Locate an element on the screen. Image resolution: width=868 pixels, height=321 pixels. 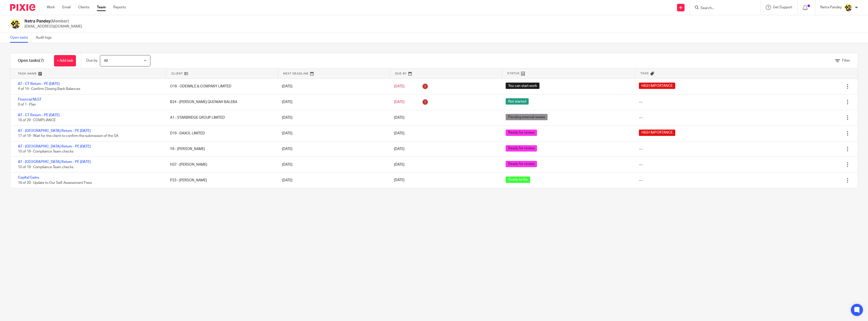
span: (Member) is located at coordinates (60, 21).